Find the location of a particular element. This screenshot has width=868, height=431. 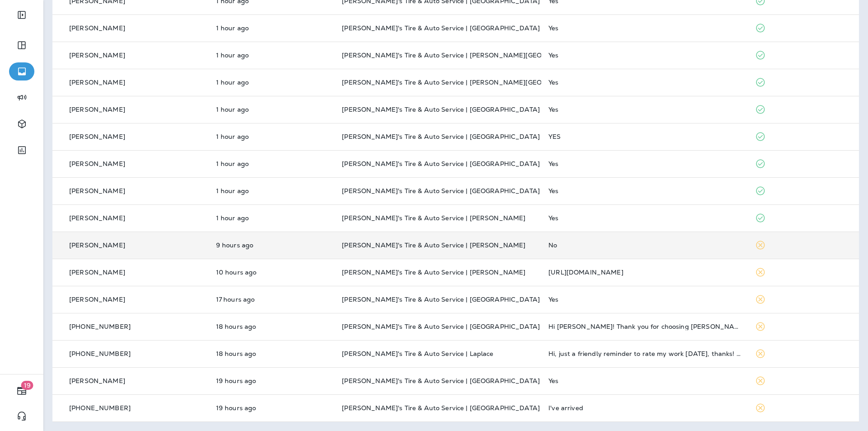

div: Hi, just a friendly reminder to rate my work today, thanks! https://rate.services/47OBFaRj Reply ... is located at coordinates (644, 354).